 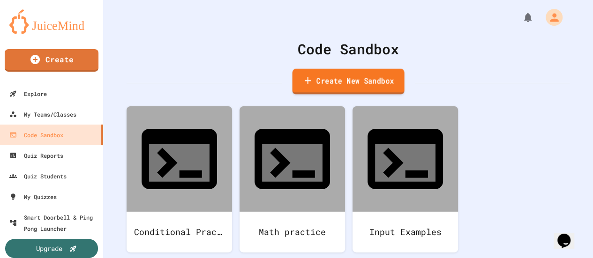 I want to click on div: Math practice, so click(x=292, y=232).